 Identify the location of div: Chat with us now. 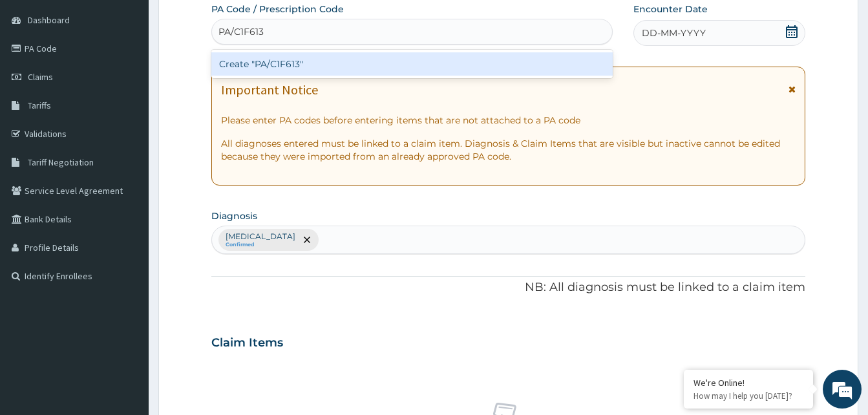
(142, 81).